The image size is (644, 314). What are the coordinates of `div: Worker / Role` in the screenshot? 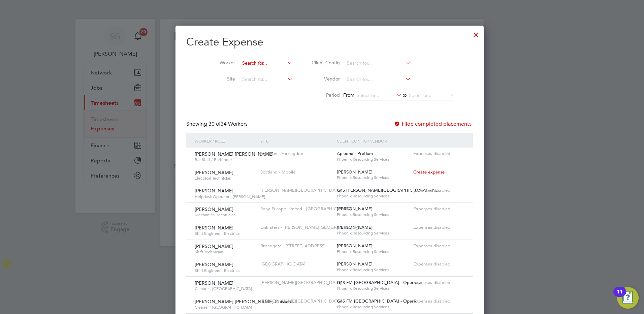 It's located at (226, 141).